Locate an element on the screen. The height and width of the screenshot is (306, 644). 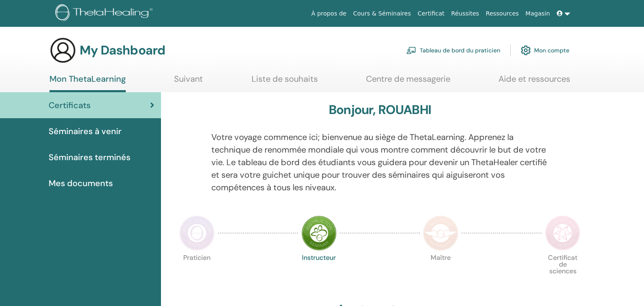
a: Magasin is located at coordinates (538, 13).